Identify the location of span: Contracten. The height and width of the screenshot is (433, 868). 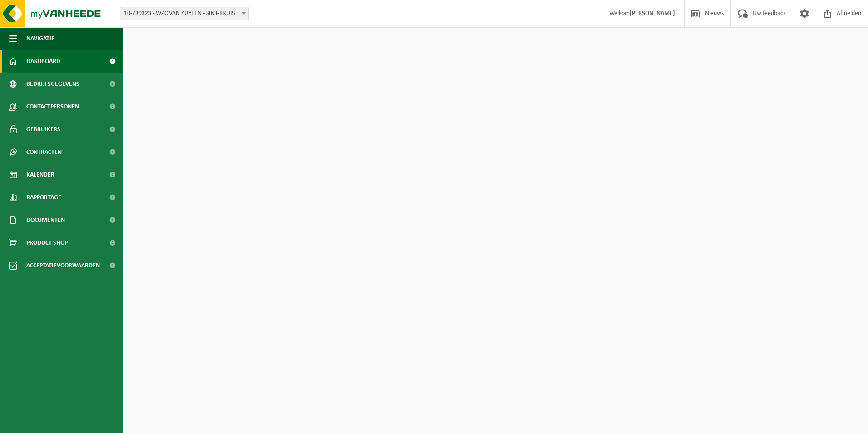
(44, 152).